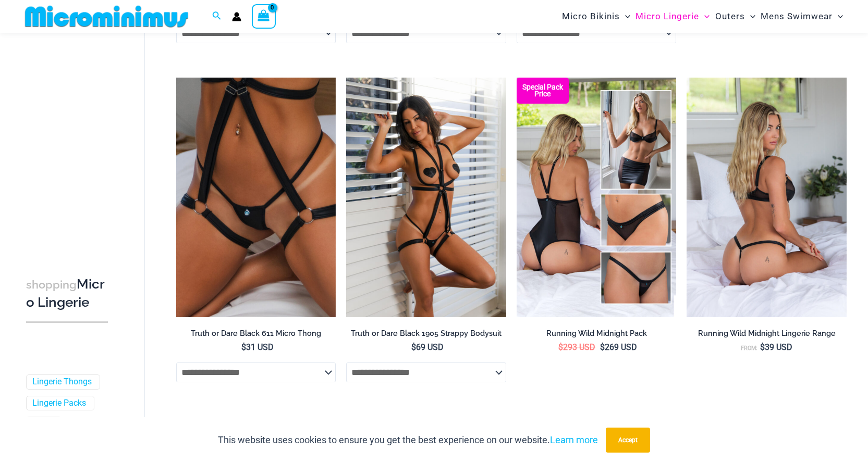 This screenshot has width=868, height=463. I want to click on a: Account icon link, so click(236, 17).